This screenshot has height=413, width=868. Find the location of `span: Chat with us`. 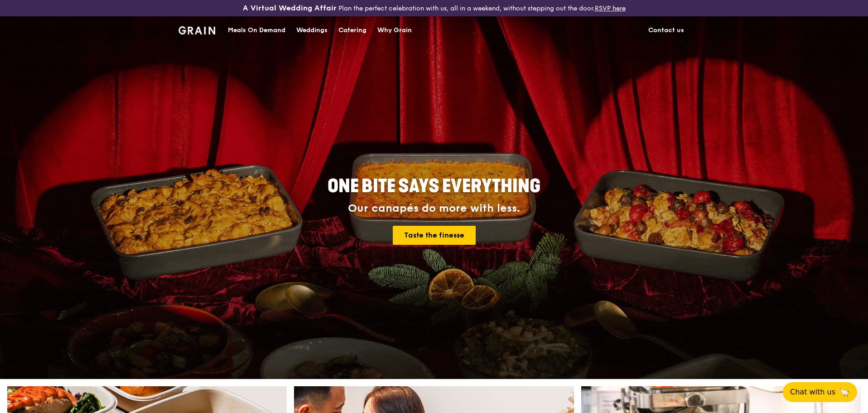

span: Chat with us is located at coordinates (812, 392).